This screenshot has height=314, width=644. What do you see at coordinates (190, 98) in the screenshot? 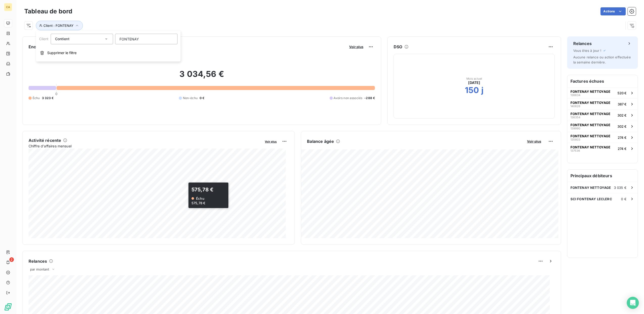
I see `span: Non-échu` at bounding box center [190, 98].